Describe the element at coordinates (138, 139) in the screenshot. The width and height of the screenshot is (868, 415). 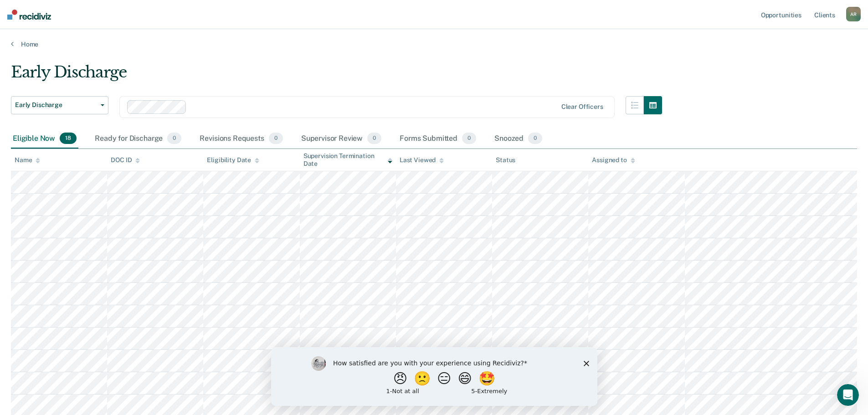
I see `div: Ready for Discharge0` at that location.